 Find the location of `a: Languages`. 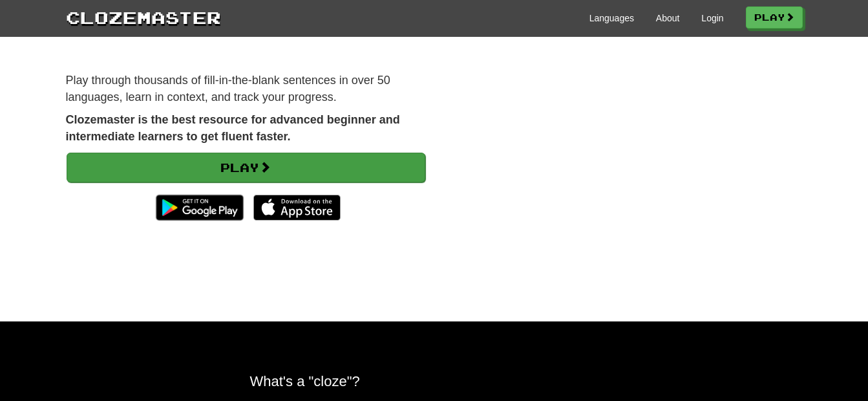

a: Languages is located at coordinates (611, 18).